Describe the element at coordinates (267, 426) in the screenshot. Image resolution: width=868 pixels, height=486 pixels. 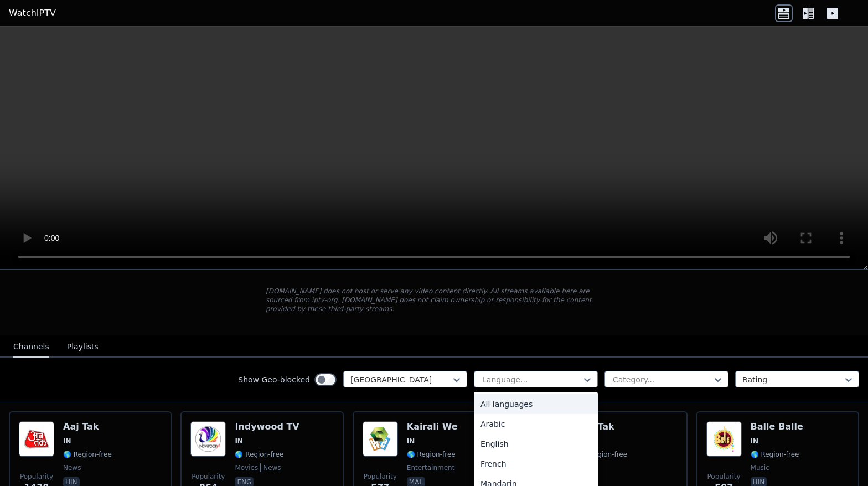
I see `h6: Indywood TV` at that location.